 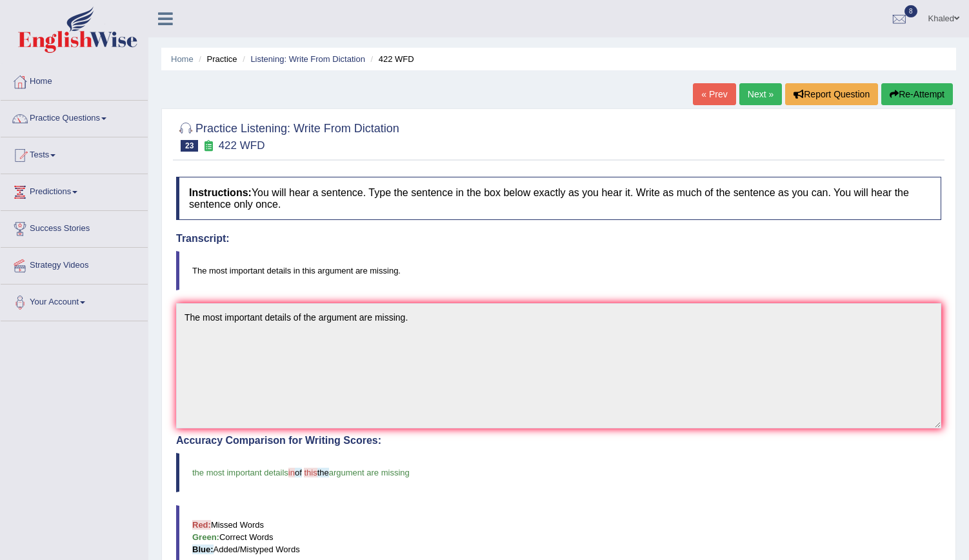 What do you see at coordinates (74, 300) in the screenshot?
I see `a: Your Account` at bounding box center [74, 300].